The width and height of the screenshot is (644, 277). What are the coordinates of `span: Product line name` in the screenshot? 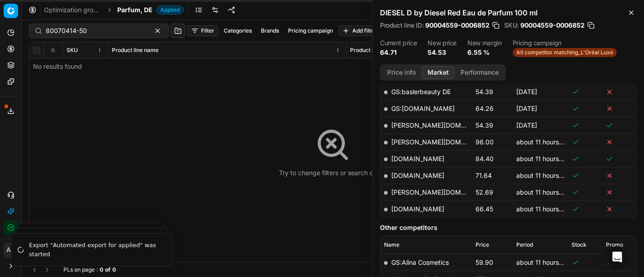 It's located at (135, 50).